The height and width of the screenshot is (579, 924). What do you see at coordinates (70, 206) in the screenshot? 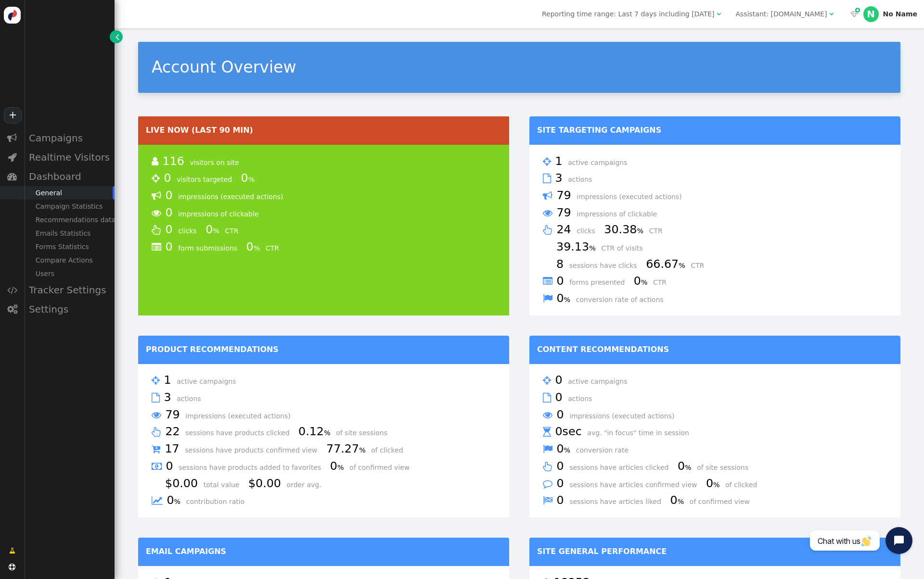
I see `div: Campaign Statistics` at bounding box center [70, 206].